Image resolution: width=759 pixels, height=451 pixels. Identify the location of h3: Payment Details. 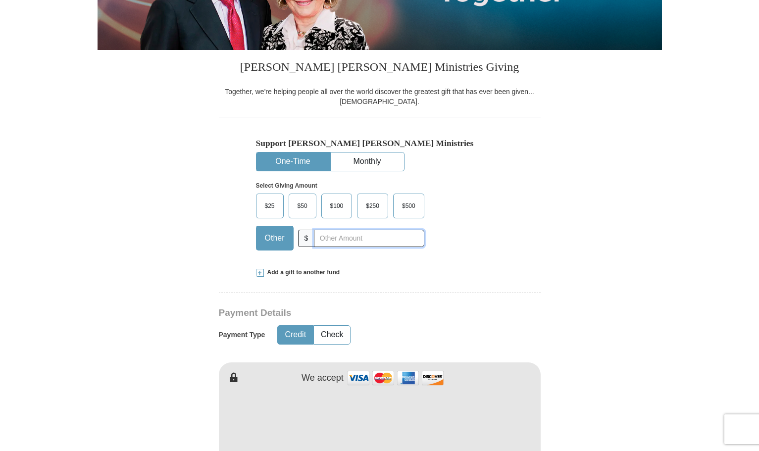
(345, 313).